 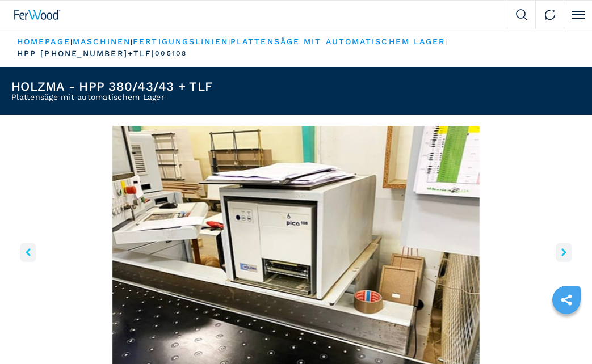 I want to click on a: sharethis, so click(x=566, y=300).